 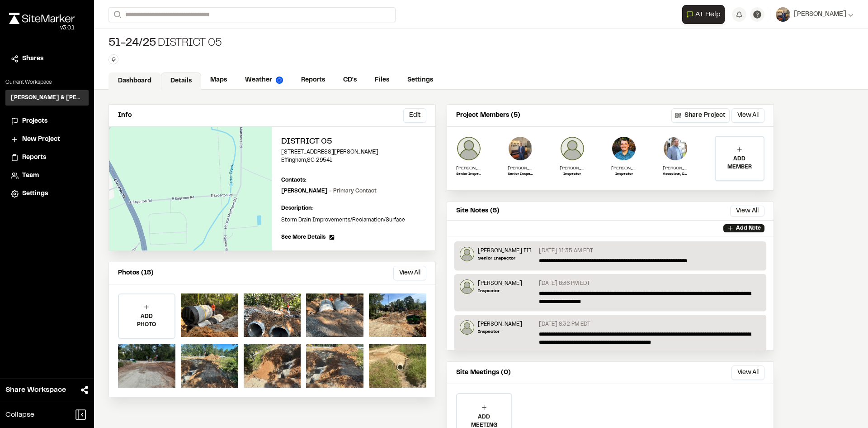 What do you see at coordinates (353, 191) in the screenshot?
I see `span: - Primary Contact` at bounding box center [353, 191].